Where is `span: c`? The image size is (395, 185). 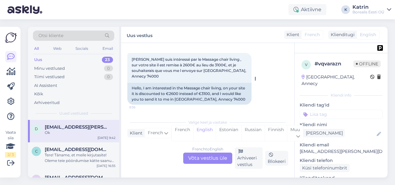
span: c is located at coordinates (36, 151).